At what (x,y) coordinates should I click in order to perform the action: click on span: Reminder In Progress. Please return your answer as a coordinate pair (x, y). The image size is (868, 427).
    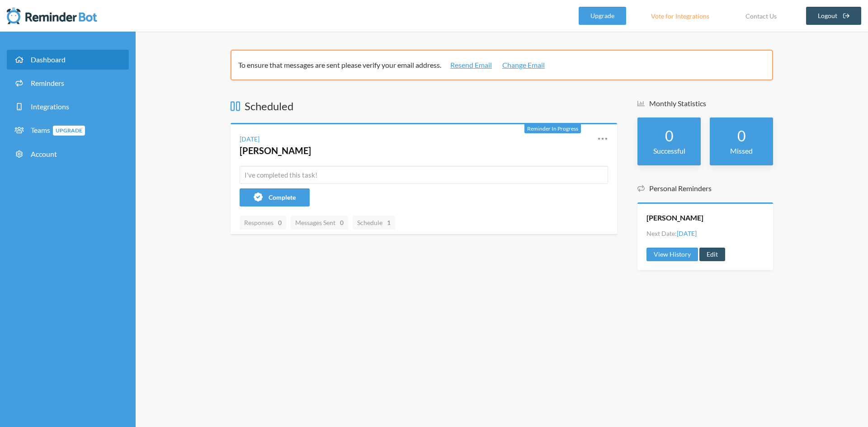
    Looking at the image, I should click on (553, 128).